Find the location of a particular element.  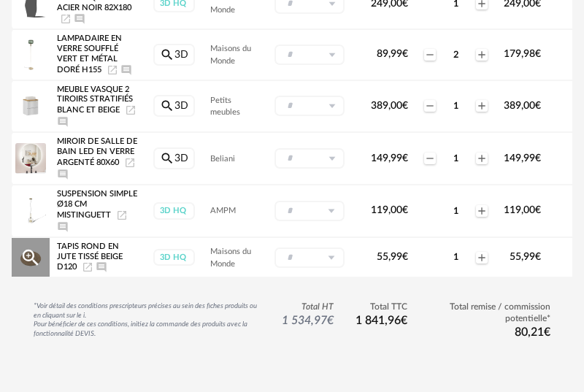

span: Miroir de salle de bain LED en verre argenté 80x60 is located at coordinates (97, 153).